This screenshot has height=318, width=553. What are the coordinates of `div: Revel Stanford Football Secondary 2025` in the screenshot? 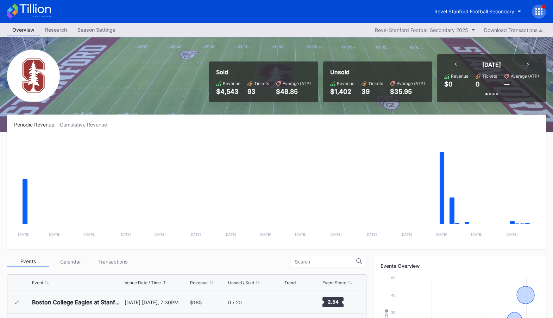 It's located at (421, 30).